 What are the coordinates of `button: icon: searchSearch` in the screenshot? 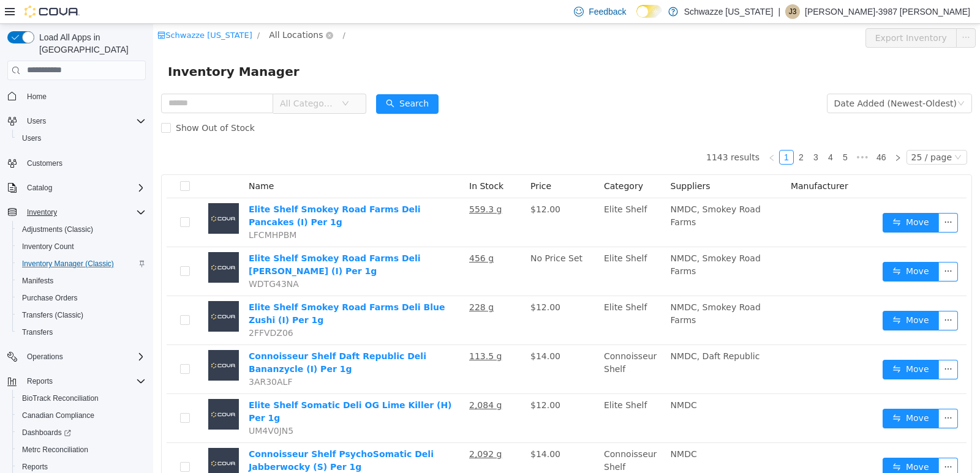 It's located at (254, 80).